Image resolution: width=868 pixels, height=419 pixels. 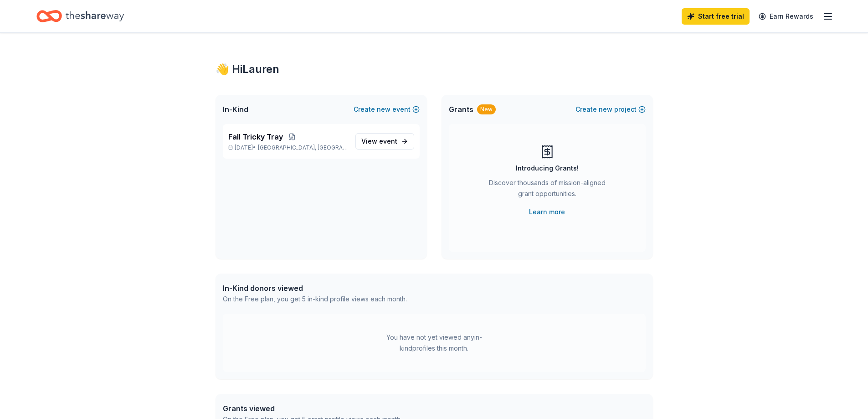 What do you see at coordinates (786, 16) in the screenshot?
I see `a: Earn Rewards` at bounding box center [786, 16].